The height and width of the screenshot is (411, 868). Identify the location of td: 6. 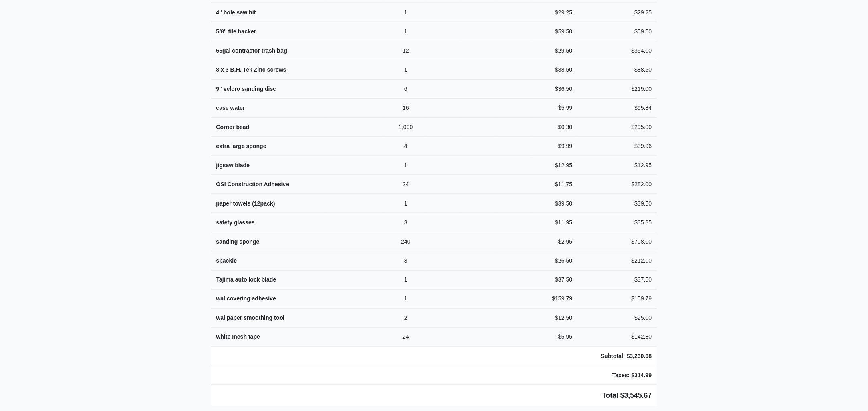
(406, 89).